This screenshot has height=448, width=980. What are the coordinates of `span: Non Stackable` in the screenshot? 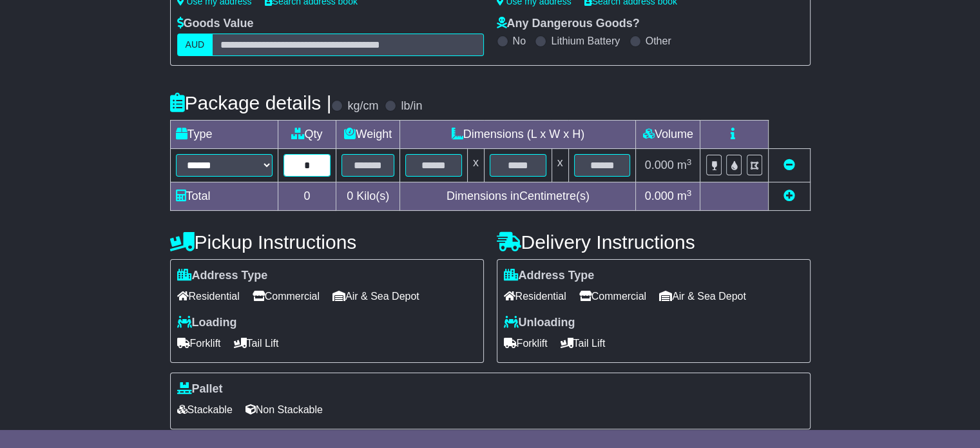 It's located at (284, 409).